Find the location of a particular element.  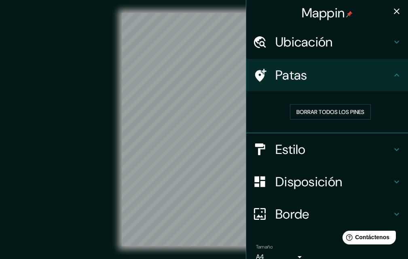

font: Borrar todos los pines is located at coordinates (330, 112).